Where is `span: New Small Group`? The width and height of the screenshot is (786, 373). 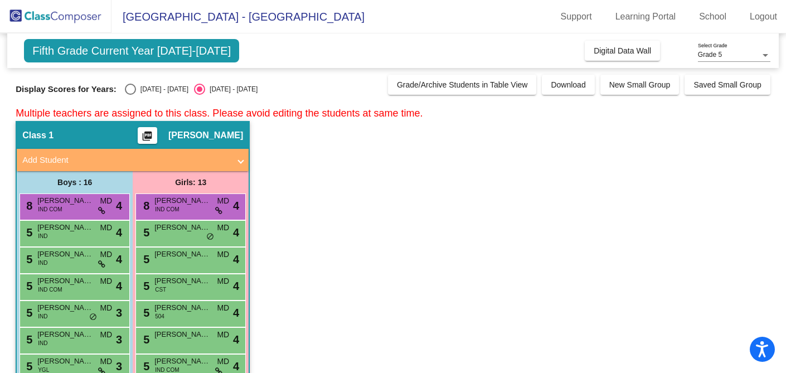
span: New Small Group is located at coordinates (640, 85).